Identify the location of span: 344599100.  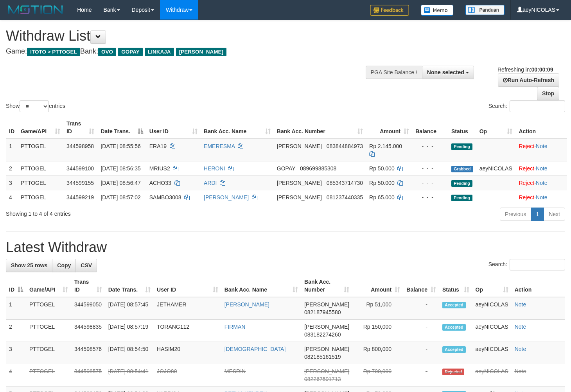
(80, 168).